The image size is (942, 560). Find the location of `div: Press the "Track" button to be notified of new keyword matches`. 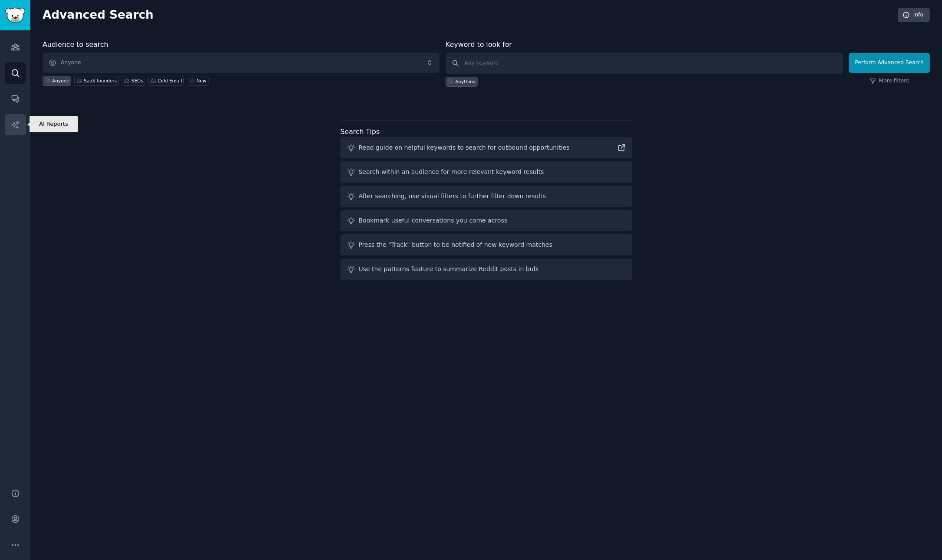

div: Press the "Track" button to be notified of new keyword matches is located at coordinates (456, 245).